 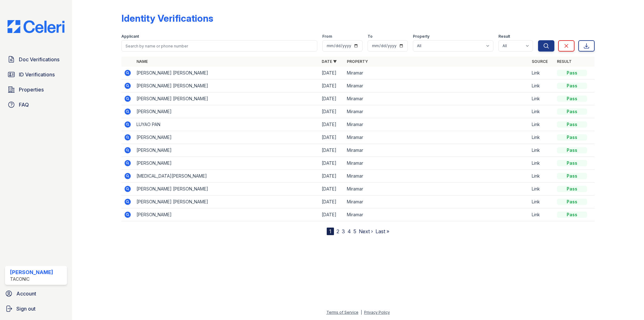 What do you see at coordinates (130, 37) in the screenshot?
I see `label: Applicant` at bounding box center [130, 37].